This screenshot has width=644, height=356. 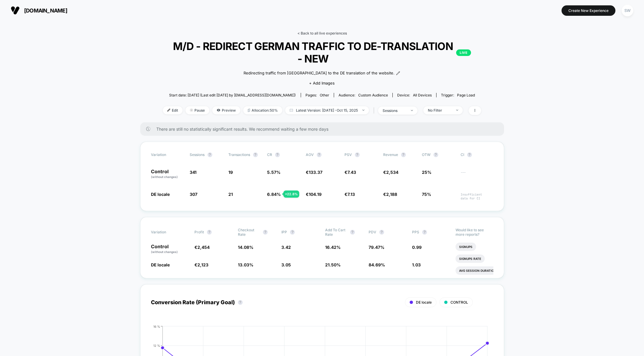 I want to click on span: IPP, so click(x=284, y=232).